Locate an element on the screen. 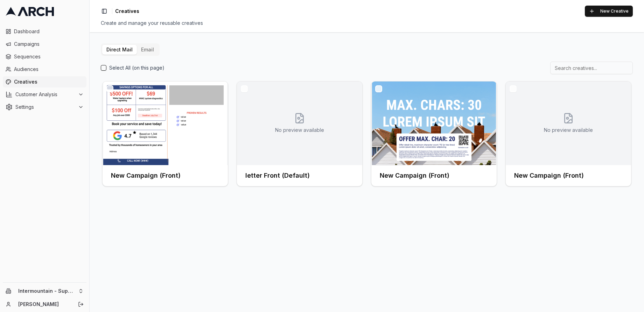  button: Intermountain - Superior Water & Air is located at coordinates (44, 291).